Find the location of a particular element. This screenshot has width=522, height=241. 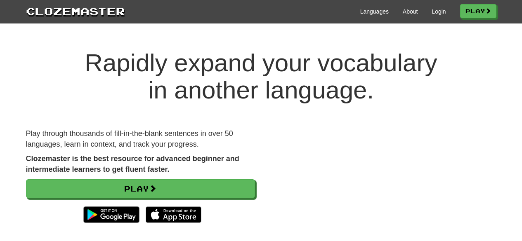

img: Get it on Google Play is located at coordinates (111, 215).